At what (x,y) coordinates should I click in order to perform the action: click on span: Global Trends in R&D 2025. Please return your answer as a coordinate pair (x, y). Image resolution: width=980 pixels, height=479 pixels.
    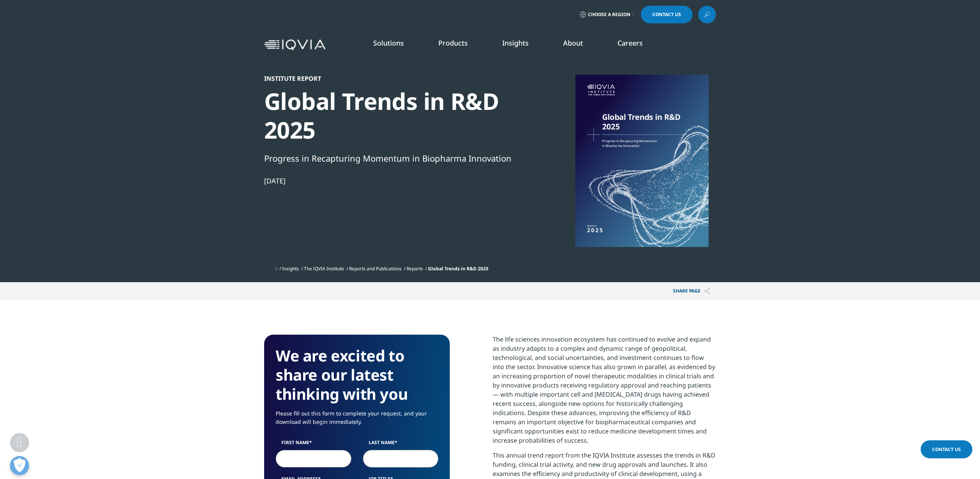
    Looking at the image, I should click on (458, 268).